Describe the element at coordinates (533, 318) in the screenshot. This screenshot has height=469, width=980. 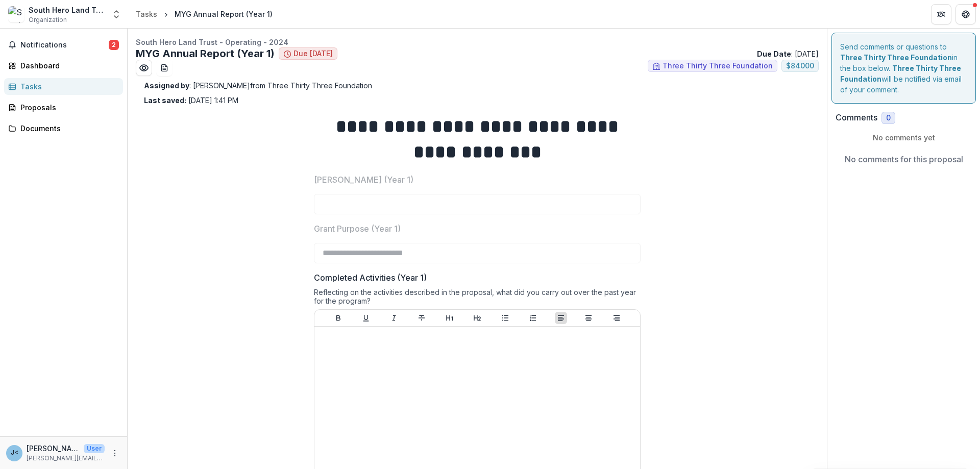
I see `button: Ordered List` at that location.